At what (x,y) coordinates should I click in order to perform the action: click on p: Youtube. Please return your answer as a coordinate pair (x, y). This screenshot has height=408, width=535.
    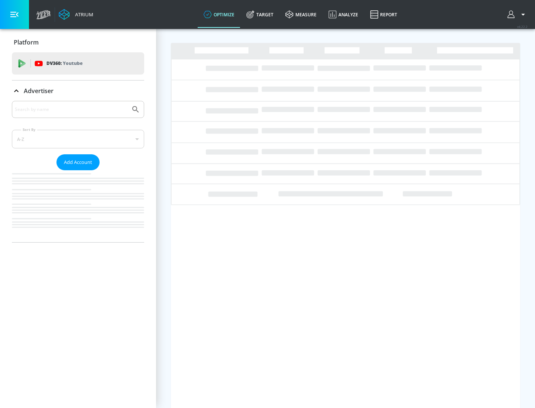
    Looking at the image, I should click on (72, 63).